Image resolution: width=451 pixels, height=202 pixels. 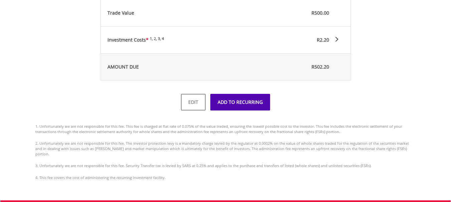 I want to click on li: 3. Unfortunately we are not responsible for this fee. Security Transfer tax is levied by SARS at ..., so click(x=225, y=166).